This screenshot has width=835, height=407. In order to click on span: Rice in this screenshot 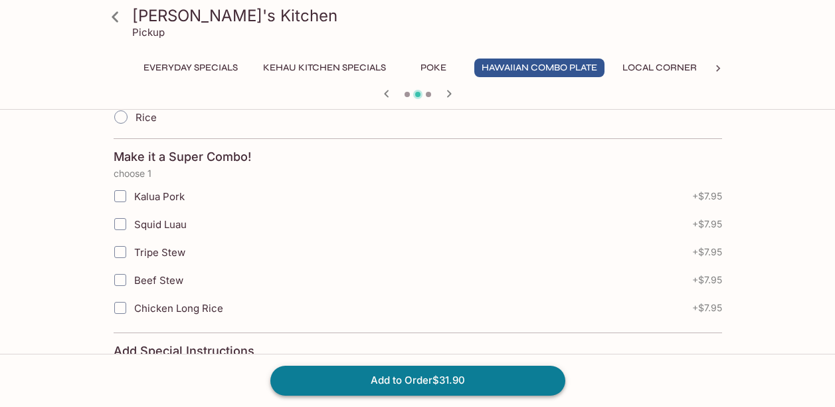, I will do `click(146, 117)`.